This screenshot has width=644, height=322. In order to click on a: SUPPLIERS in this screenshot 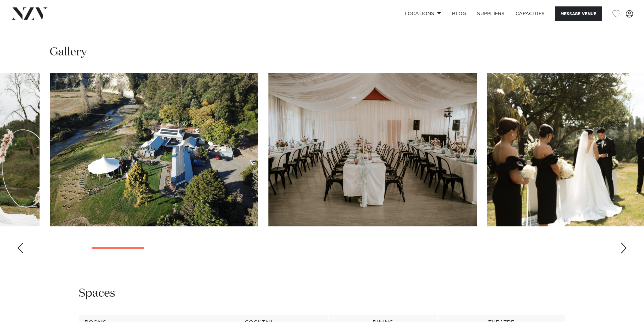, I will do `click(490, 13)`.